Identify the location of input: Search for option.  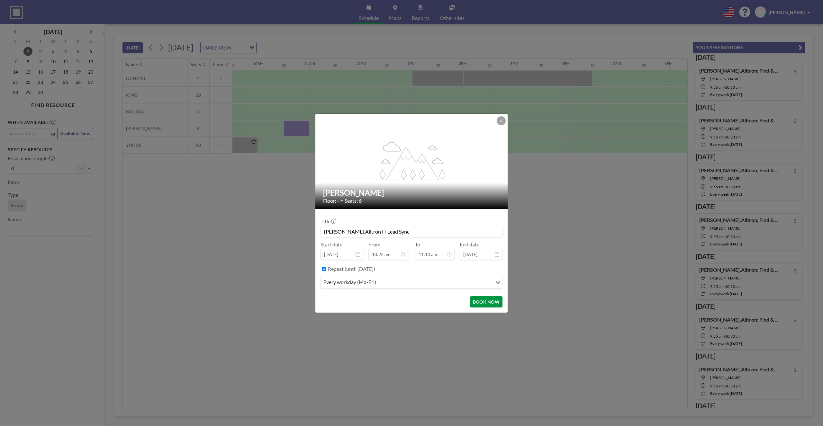
(434, 283).